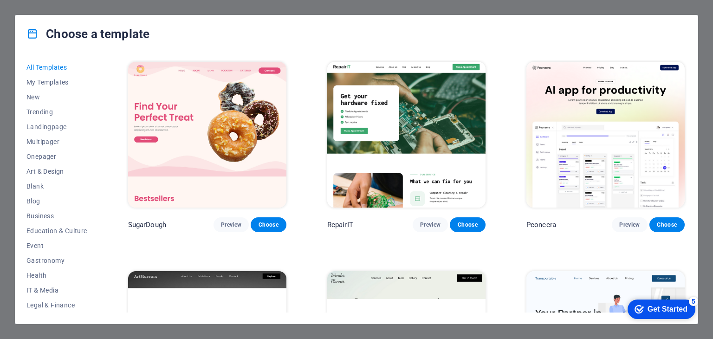 This screenshot has width=713, height=339. Describe the element at coordinates (57, 275) in the screenshot. I see `button: Health` at that location.